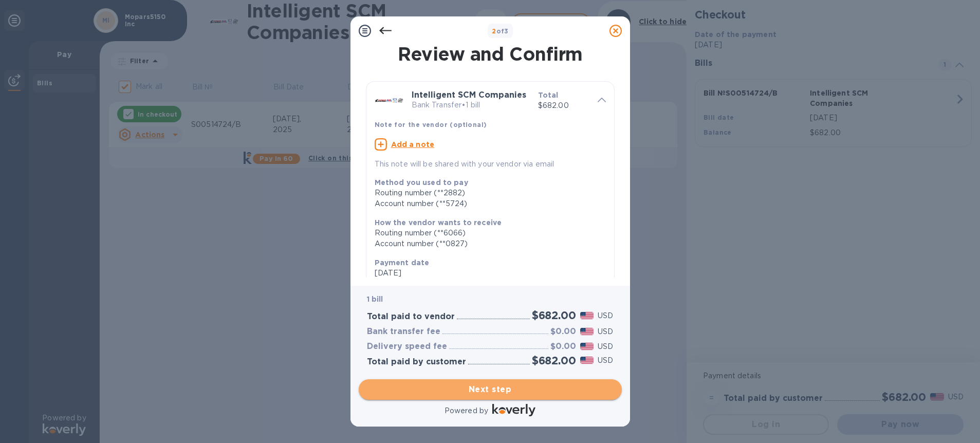 This screenshot has width=980, height=443. What do you see at coordinates (490, 164) in the screenshot?
I see `p: This note will be shared with your vendor via email` at bounding box center [490, 164].